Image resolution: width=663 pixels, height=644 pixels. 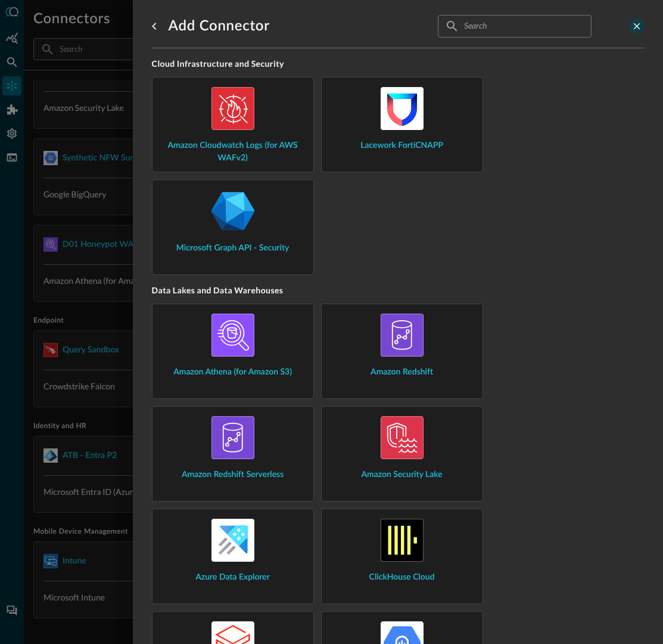 What do you see at coordinates (402, 540) in the screenshot?
I see `img: ClickHouse.svg` at bounding box center [402, 540].